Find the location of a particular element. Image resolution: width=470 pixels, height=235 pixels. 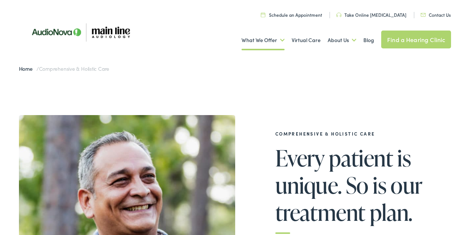

span: treatment is located at coordinates (321, 212).